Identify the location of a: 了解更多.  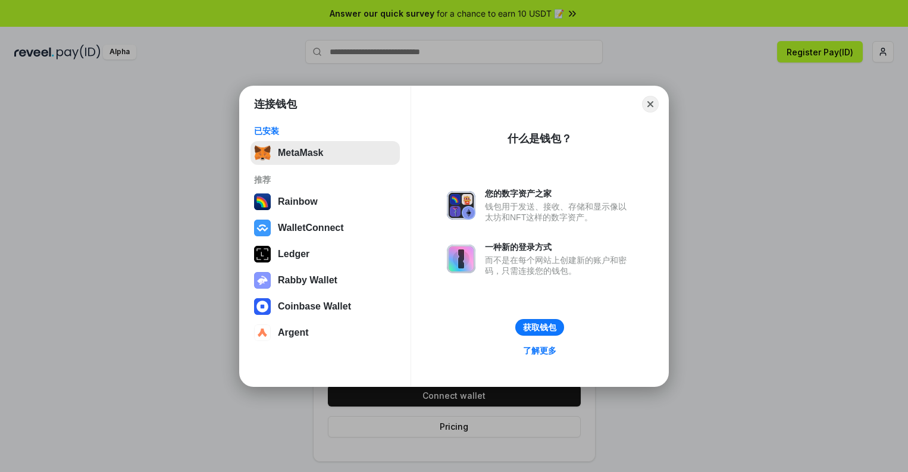
(540, 351).